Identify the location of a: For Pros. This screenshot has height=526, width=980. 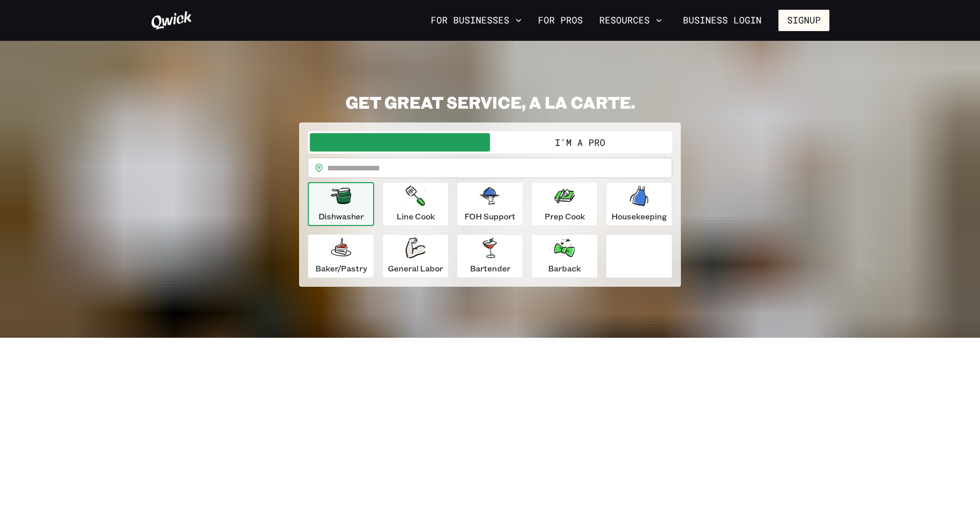
(561, 20).